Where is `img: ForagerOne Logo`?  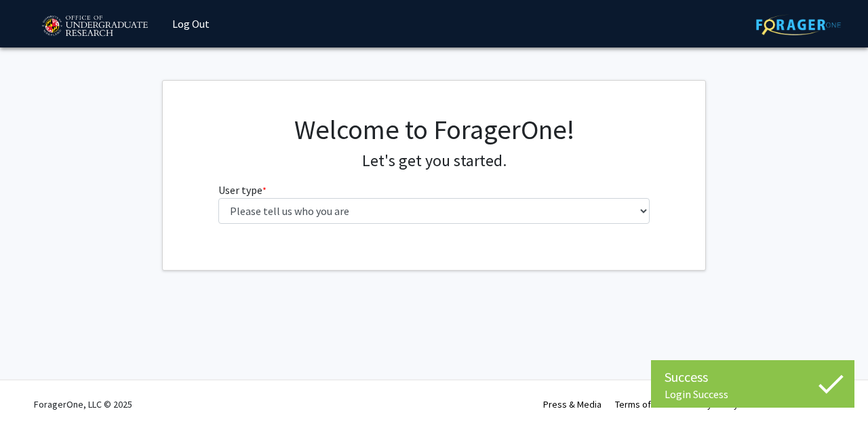
img: ForagerOne Logo is located at coordinates (798, 25).